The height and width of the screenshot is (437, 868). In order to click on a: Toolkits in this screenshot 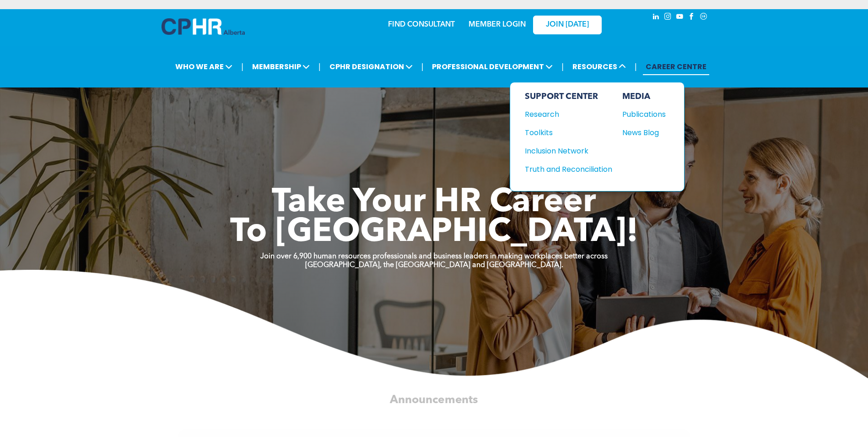, I will do `click(569, 133)`.